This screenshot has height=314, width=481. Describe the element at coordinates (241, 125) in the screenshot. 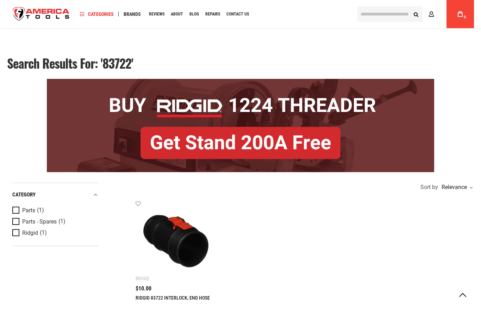

I see `img: BOGO: Buy RIDGID® 1224 Threader, Get Stand 200A Free!` at that location.